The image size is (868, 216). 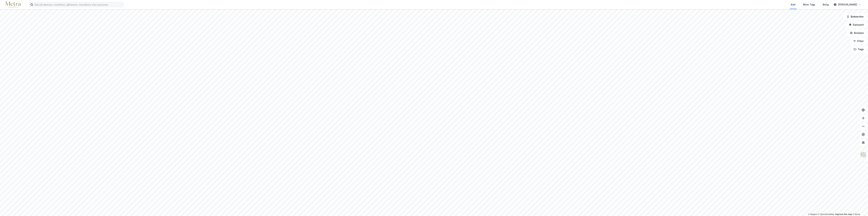 I want to click on a: OpenStreetMap, so click(x=826, y=214).